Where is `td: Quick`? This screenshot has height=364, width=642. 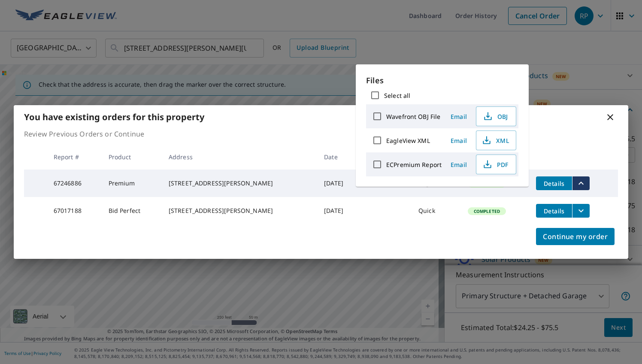 td: Quick is located at coordinates (436, 211).